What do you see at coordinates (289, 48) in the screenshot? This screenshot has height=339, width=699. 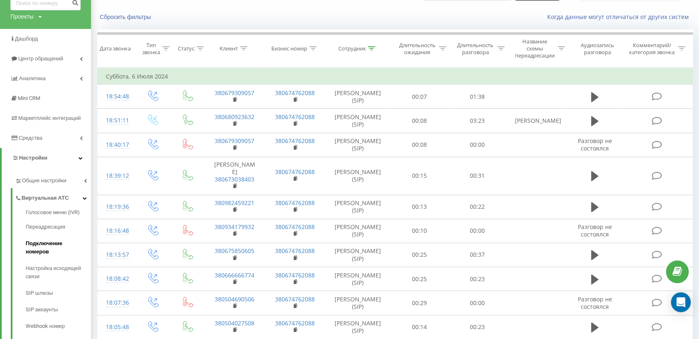 I see `div: Бизнес номер` at bounding box center [289, 48].